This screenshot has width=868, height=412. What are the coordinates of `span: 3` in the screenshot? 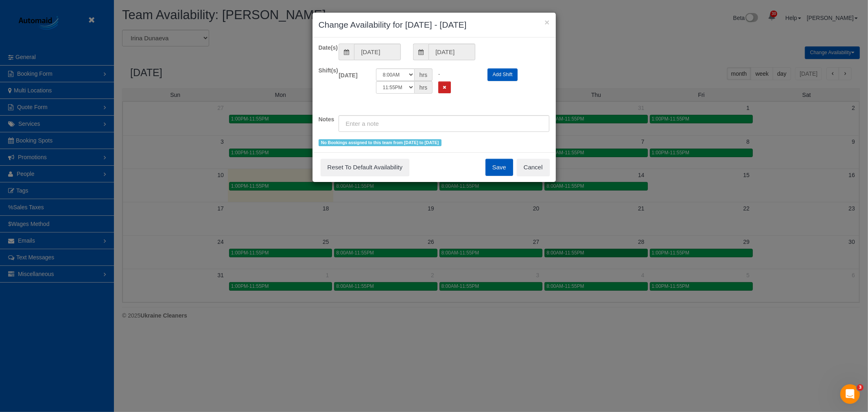 It's located at (860, 387).